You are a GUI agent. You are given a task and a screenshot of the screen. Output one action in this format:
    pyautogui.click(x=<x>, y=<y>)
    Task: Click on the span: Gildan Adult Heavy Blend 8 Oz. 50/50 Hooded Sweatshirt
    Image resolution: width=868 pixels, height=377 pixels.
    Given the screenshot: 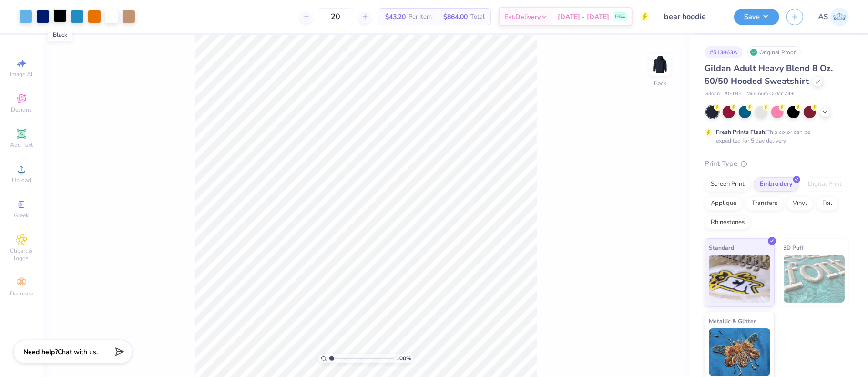 What is the action you would take?
    pyautogui.click(x=769, y=74)
    